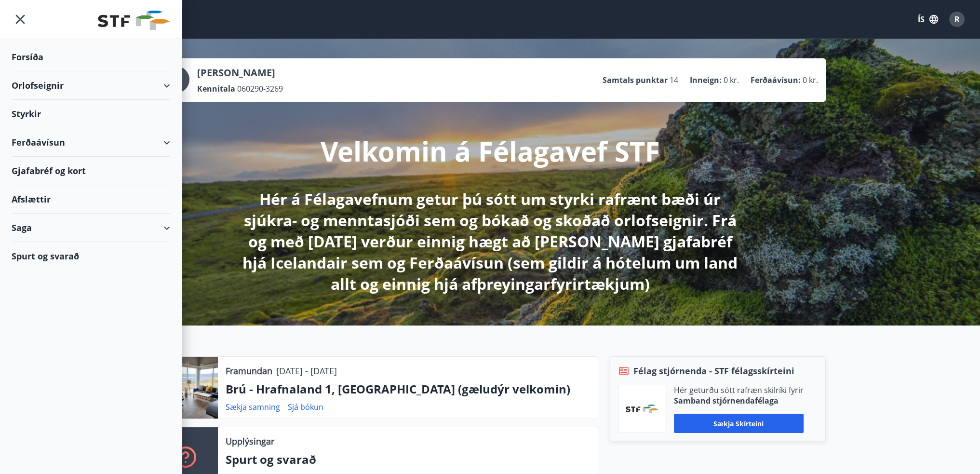  I want to click on a: Sækja samning, so click(253, 407).